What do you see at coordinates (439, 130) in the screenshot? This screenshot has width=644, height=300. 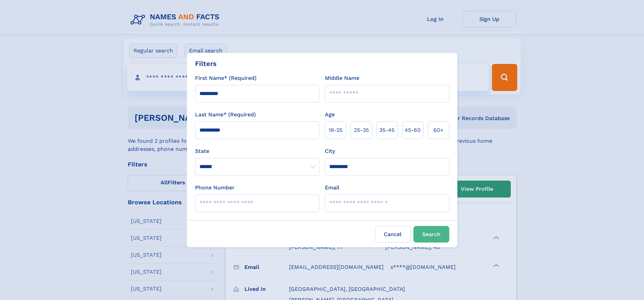 I see `span: 60+` at bounding box center [439, 130].